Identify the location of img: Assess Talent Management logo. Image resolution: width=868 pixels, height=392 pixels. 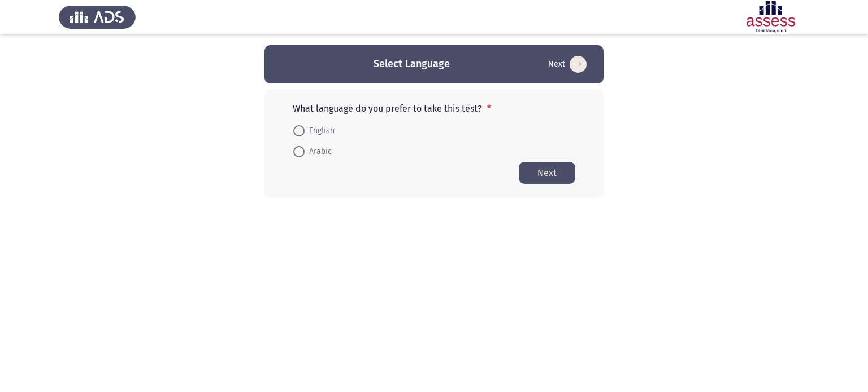
(97, 17).